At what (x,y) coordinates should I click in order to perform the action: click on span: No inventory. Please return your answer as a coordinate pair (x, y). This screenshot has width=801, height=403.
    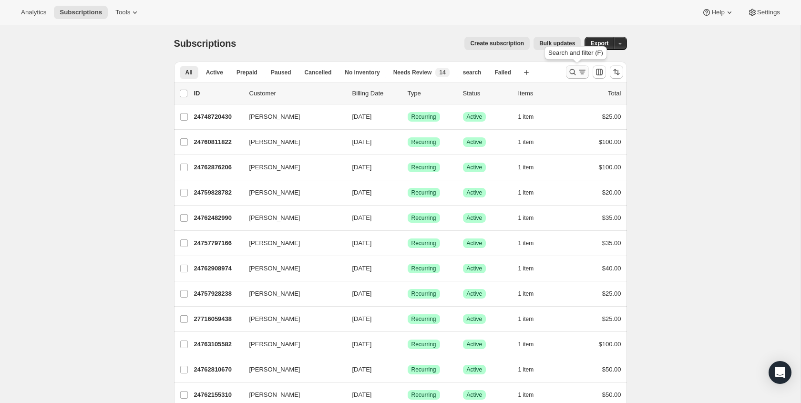
    Looking at the image, I should click on (362, 72).